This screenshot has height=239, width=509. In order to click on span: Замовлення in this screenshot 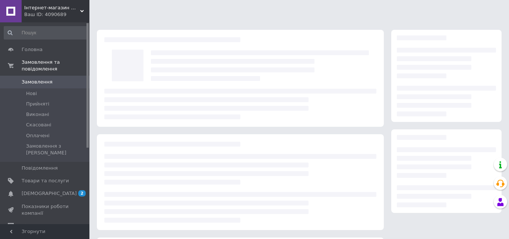, I will do `click(37, 82)`.